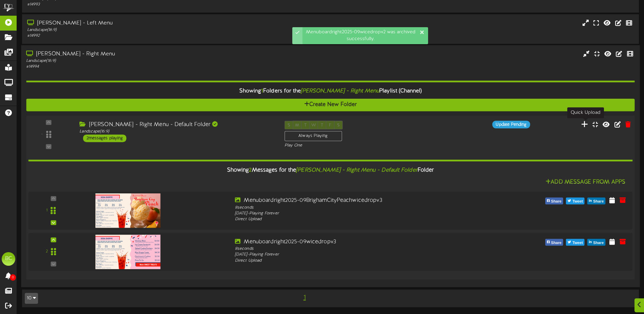 The image size is (644, 314). I want to click on div: # 14993, so click(150, 4).